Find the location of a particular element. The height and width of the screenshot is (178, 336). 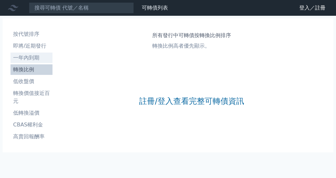

a: 登入／註冊 is located at coordinates (313, 8).